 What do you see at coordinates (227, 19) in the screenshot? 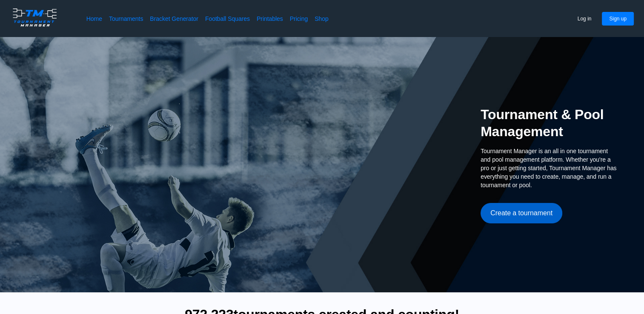
I see `a: Football Squares` at bounding box center [227, 19].